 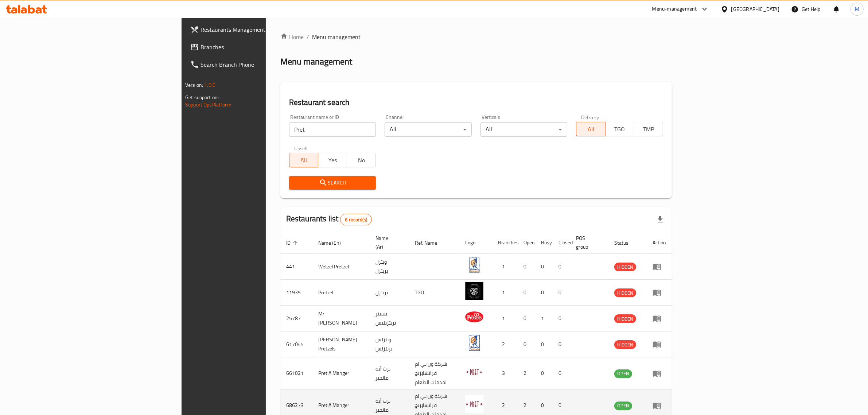 I want to click on a: Support.OpsPlatform, so click(x=208, y=104).